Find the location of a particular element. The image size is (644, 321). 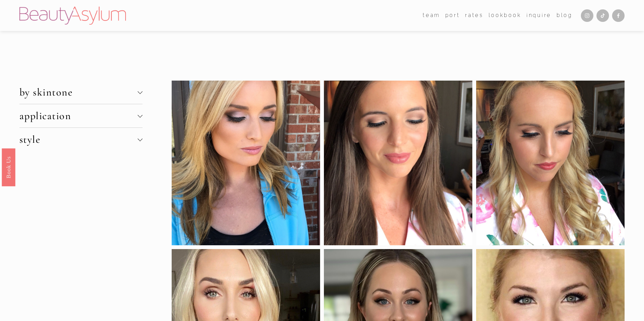

a: Blog is located at coordinates (565, 15).